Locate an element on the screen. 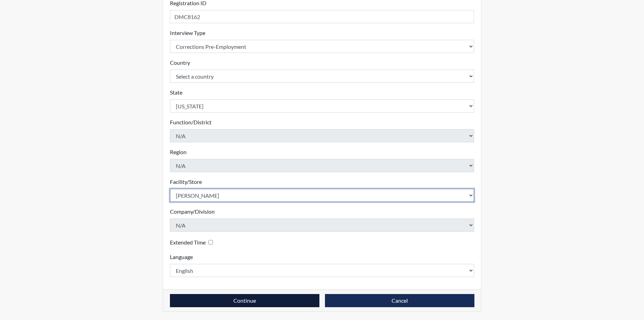  input: Insert a Registration ID, which needs to be a unique alphanumeric value for each interviewee is located at coordinates (322, 17).